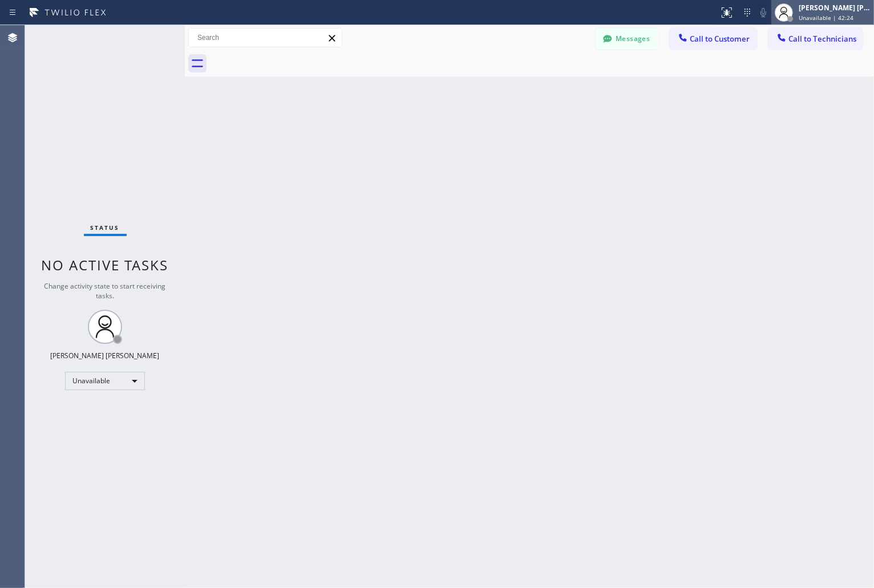 This screenshot has width=874, height=588. I want to click on button: Call to Customer, so click(713, 39).